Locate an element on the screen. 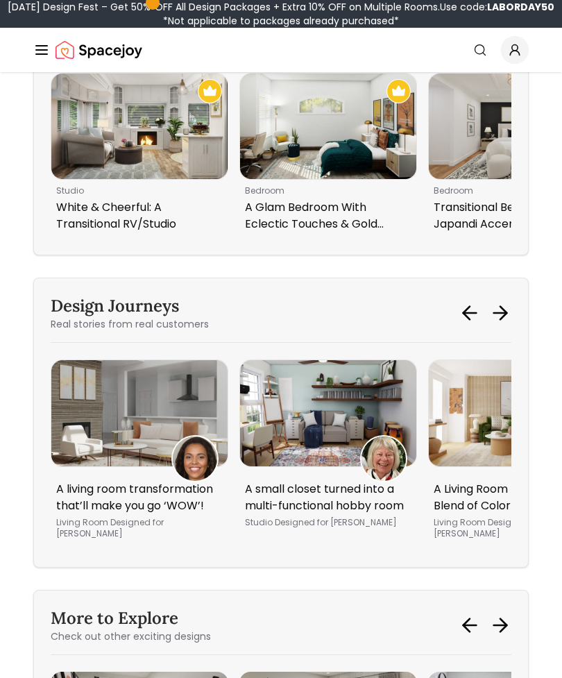 This screenshot has width=562, height=678. h3: More to Explore is located at coordinates (130, 618).